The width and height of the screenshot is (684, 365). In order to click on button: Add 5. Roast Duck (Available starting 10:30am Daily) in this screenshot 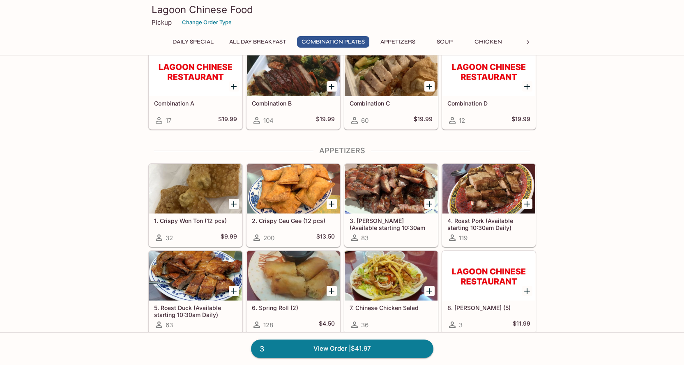, I will do `click(234, 291)`.